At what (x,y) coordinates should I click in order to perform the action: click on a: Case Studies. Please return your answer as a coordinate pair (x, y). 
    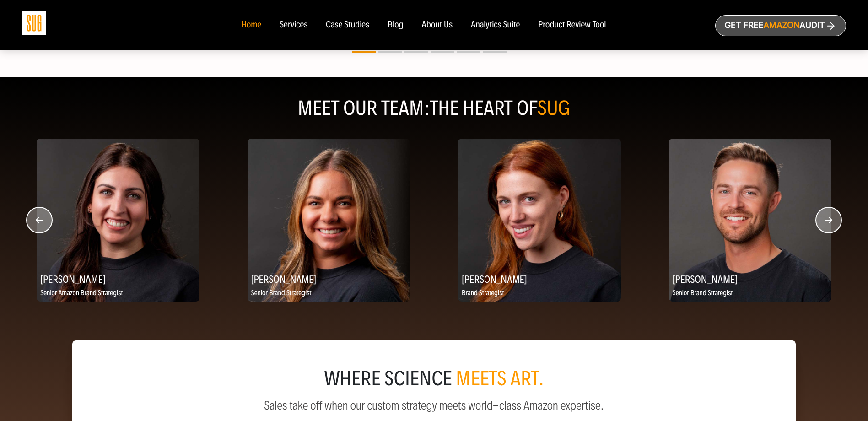
    Looking at the image, I should click on (347, 25).